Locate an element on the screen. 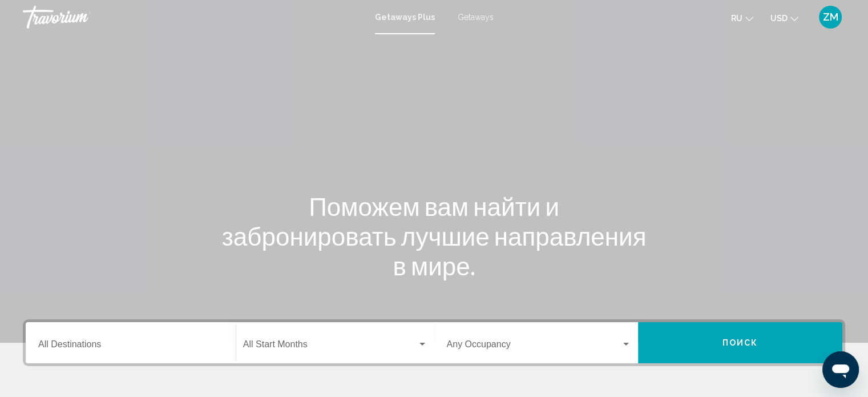 The width and height of the screenshot is (868, 397). span: USD is located at coordinates (779, 18).